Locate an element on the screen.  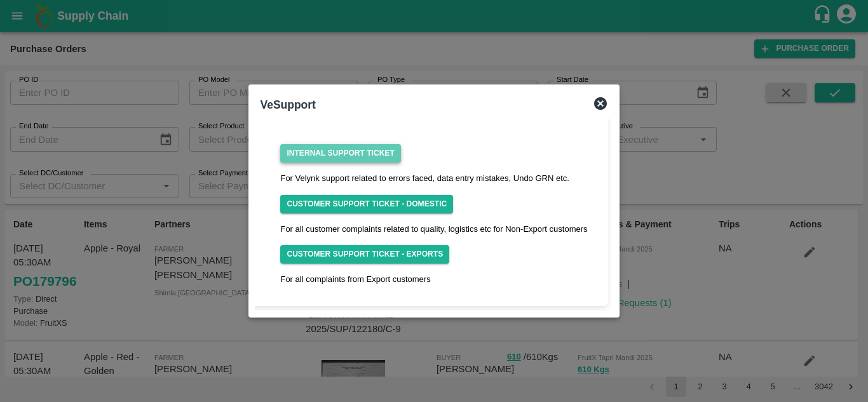
p: For Velynk support related to errors faced, data entry mistakes, Undo GRN etc. is located at coordinates (434, 178).